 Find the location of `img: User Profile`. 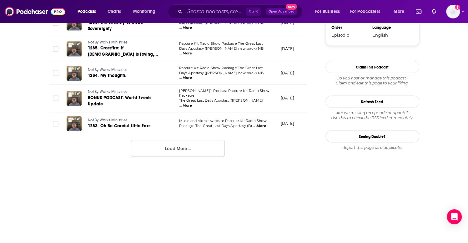

img: User Profile is located at coordinates (453, 12).